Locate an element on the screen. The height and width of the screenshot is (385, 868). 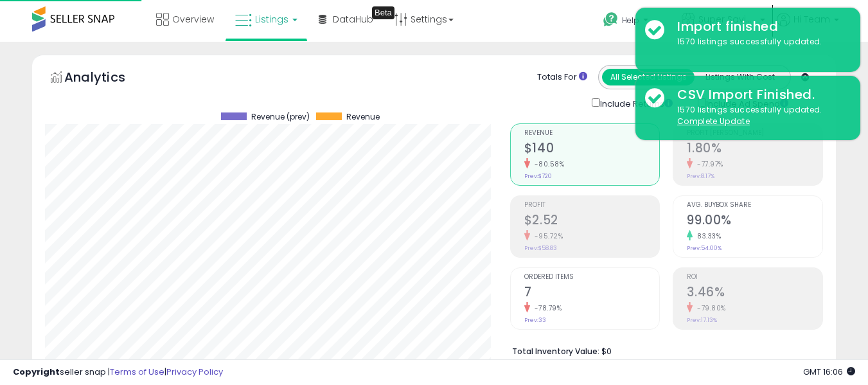
small: -78.79% is located at coordinates (546, 308).